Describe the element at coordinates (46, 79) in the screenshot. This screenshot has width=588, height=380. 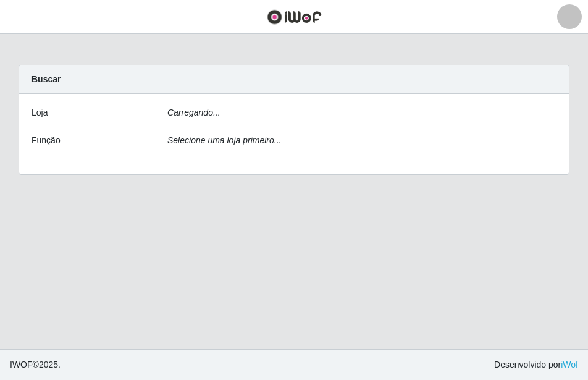
I see `strong: Buscar` at that location.